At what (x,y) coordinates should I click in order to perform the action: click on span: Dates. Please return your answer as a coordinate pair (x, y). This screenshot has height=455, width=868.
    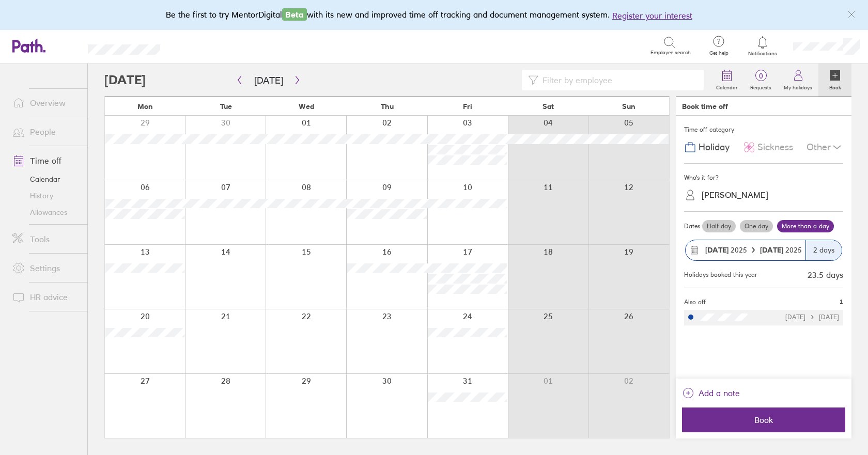
    Looking at the image, I should click on (691, 226).